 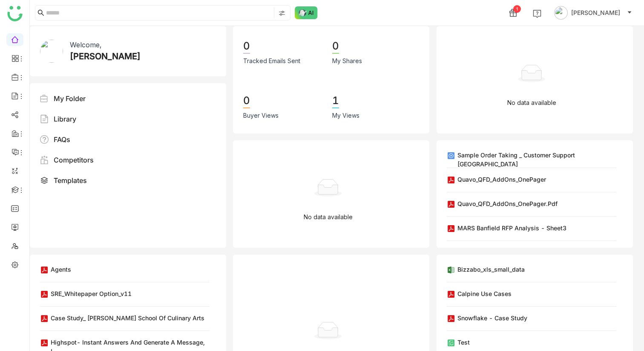 What do you see at coordinates (261, 115) in the screenshot?
I see `div: Buyer Views` at bounding box center [261, 115].